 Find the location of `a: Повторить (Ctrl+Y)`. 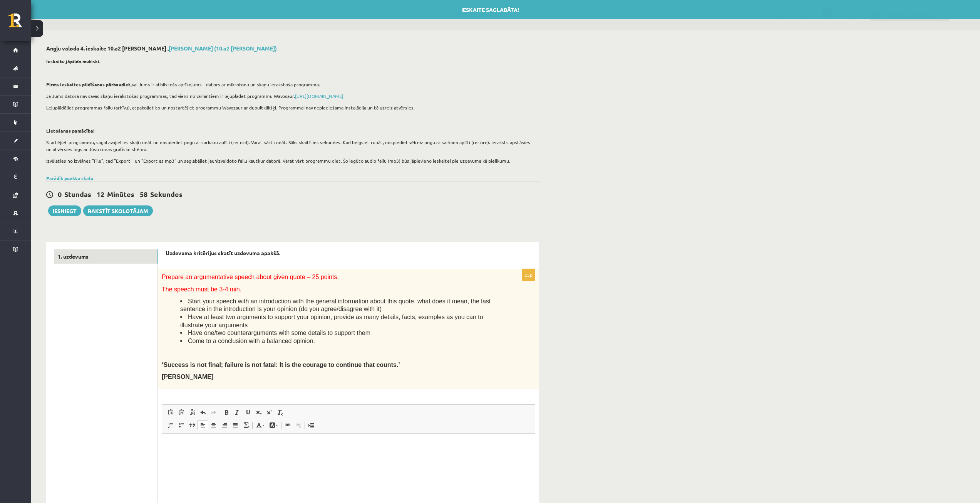

a: Повторить (Ctrl+Y) is located at coordinates (214, 412).